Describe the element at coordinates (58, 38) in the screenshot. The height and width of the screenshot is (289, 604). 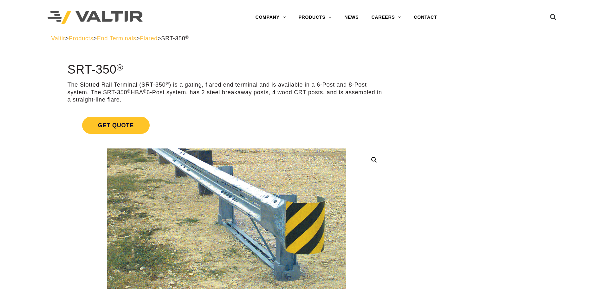
I see `a: Valtir` at that location.